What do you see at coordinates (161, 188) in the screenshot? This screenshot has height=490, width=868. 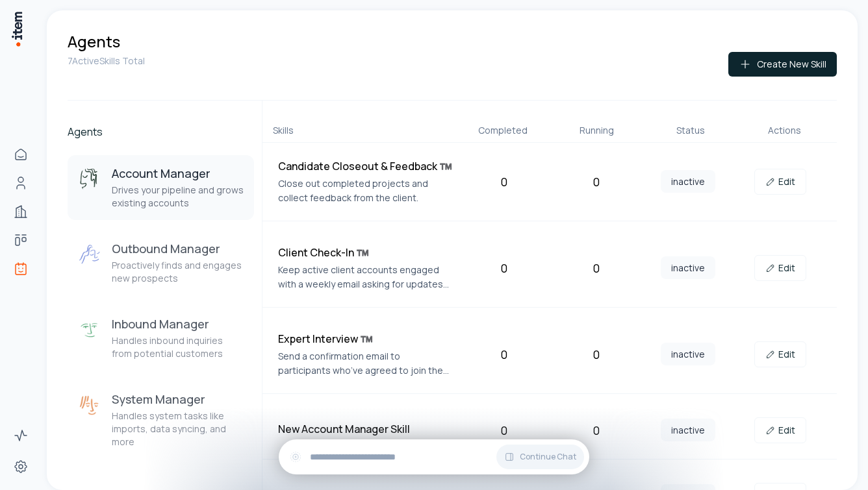 I see `button: Account ManagerAccount ManagerDrives your pipeline and grows existing accounts` at bounding box center [161, 188].